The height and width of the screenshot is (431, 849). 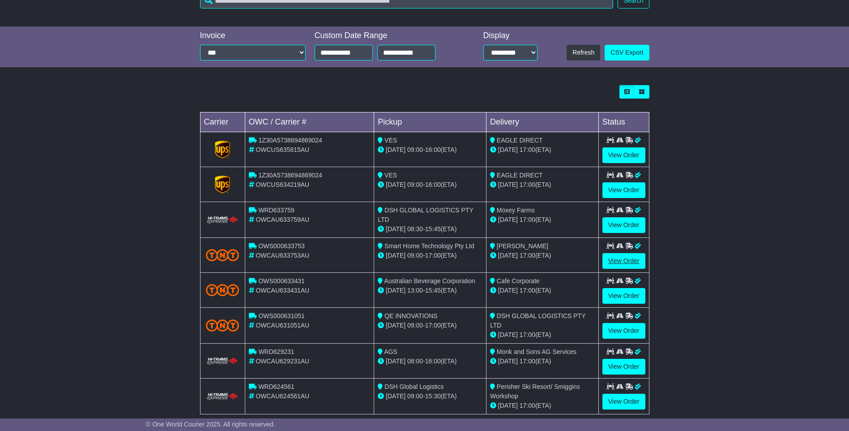 I want to click on span: Moxey Farms, so click(x=516, y=210).